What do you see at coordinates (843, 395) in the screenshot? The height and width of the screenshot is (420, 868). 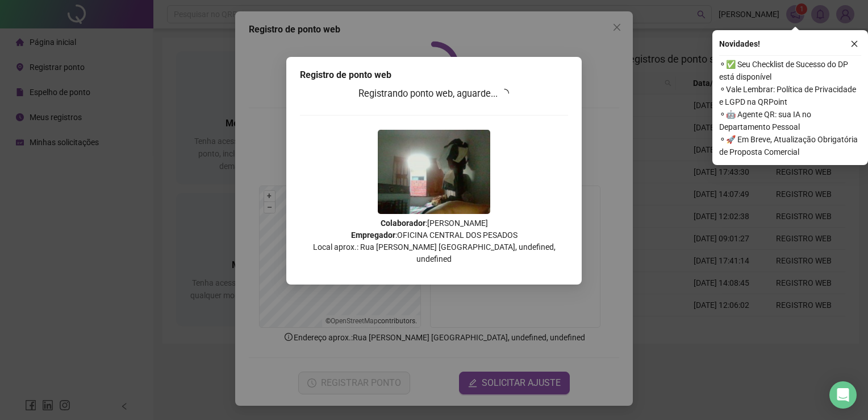 I see `div: Open Intercom Messenger` at bounding box center [843, 395].